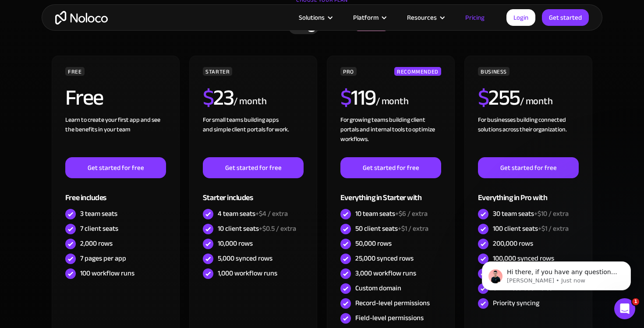  What do you see at coordinates (391, 214) in the screenshot?
I see `div: 10 team seats` at bounding box center [391, 214].